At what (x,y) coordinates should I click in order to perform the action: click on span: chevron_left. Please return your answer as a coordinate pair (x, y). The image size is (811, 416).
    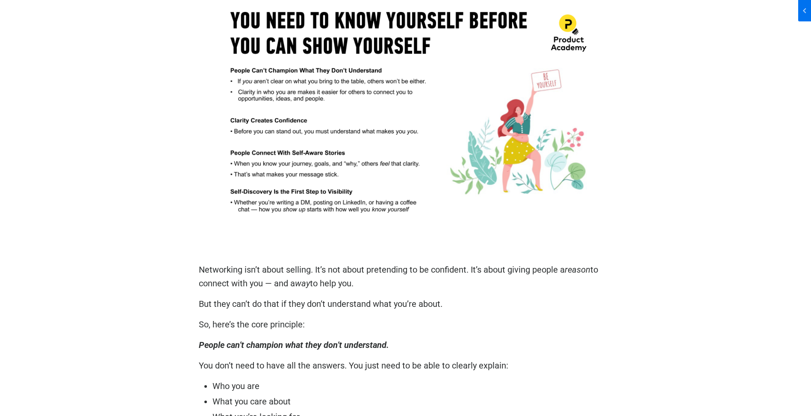
    Looking at the image, I should click on (6, 11).